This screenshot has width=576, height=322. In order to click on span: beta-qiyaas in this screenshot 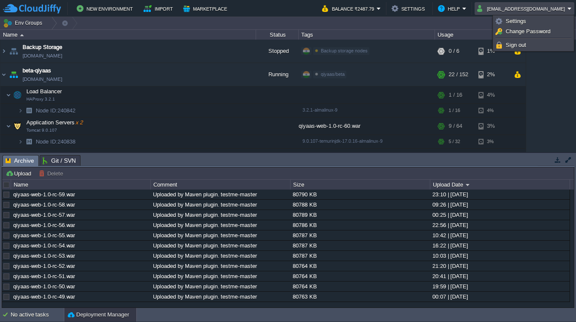, I will do `click(37, 71)`.